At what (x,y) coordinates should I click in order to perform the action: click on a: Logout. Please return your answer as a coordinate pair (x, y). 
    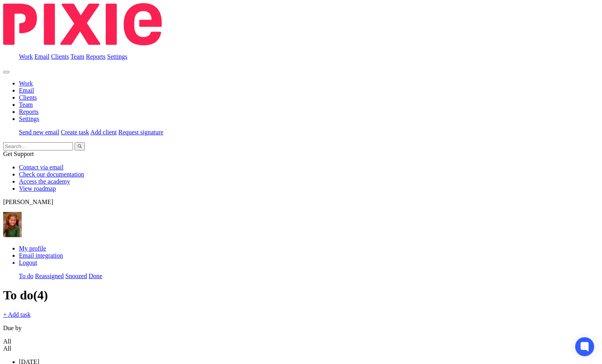
    Looking at the image, I should click on (309, 263).